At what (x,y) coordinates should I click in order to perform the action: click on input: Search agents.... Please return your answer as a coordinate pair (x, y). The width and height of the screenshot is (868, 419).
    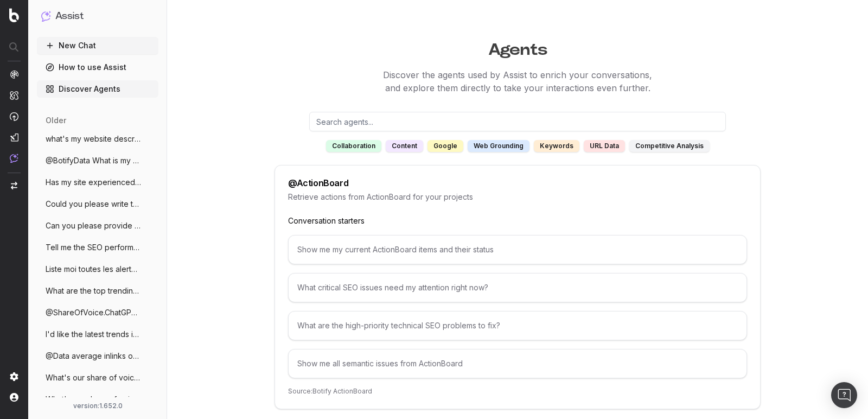
    Looking at the image, I should click on (518, 121).